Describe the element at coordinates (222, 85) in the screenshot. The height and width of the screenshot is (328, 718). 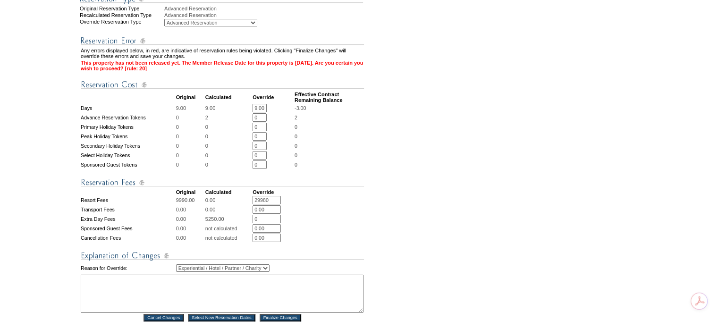
I see `img: Reservation Cost` at that location.